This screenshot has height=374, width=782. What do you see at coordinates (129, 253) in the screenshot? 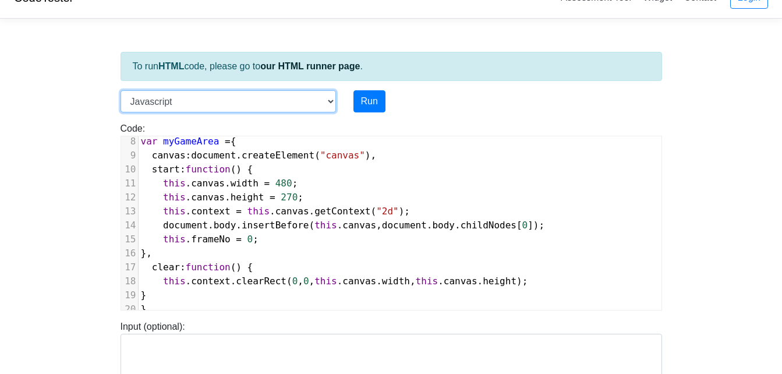
I see `div: 16` at bounding box center [129, 253].